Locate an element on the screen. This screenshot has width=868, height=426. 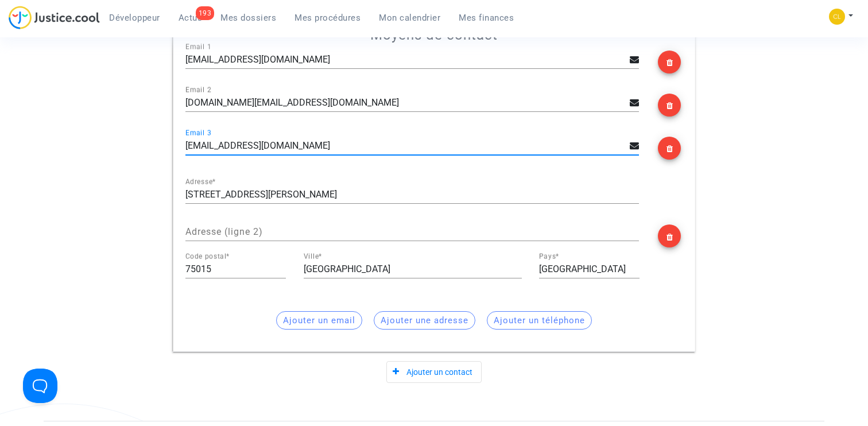
span: Mes dossiers is located at coordinates (248, 17).